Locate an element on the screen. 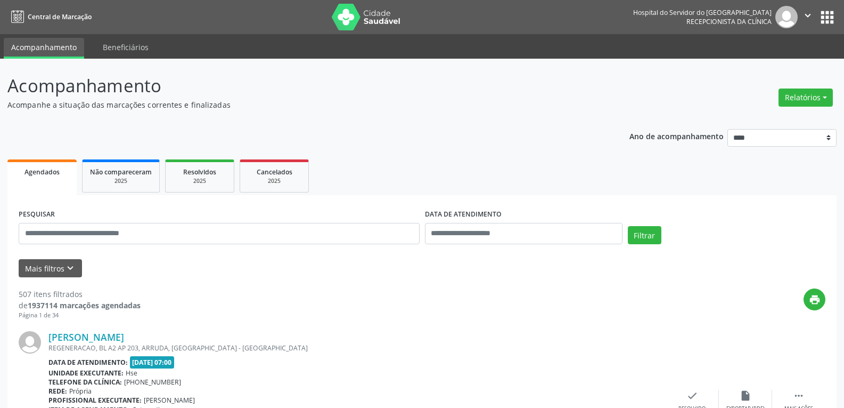 This screenshot has height=408, width=844. i: insert_drive_file is located at coordinates (746, 395).